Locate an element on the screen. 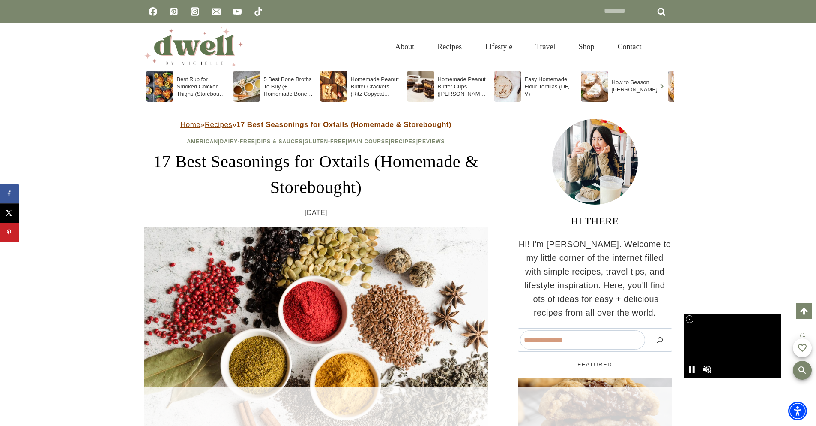 This screenshot has height=426, width=816. a: Pinterest is located at coordinates (174, 12).